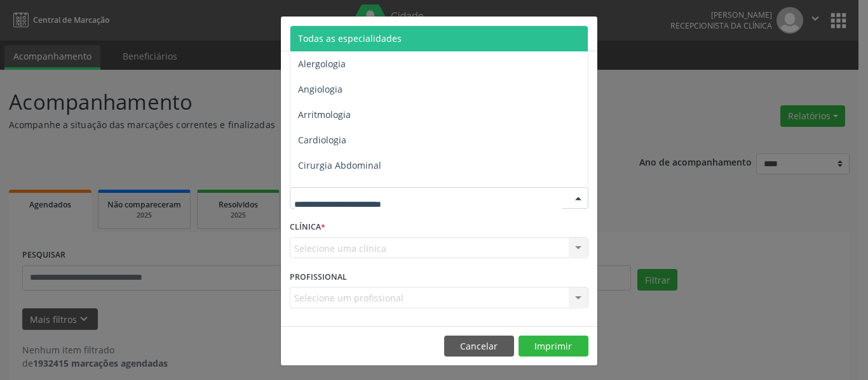 The width and height of the screenshot is (868, 380). I want to click on span: Arritmologia, so click(324, 115).